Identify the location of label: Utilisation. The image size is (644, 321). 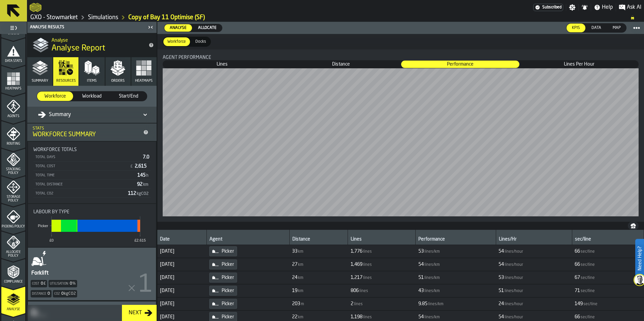
(59, 284).